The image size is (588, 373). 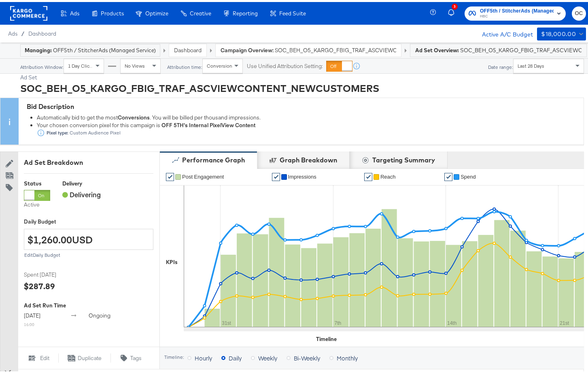 What do you see at coordinates (29, 322) in the screenshot?
I see `sub: 16:00` at bounding box center [29, 322].